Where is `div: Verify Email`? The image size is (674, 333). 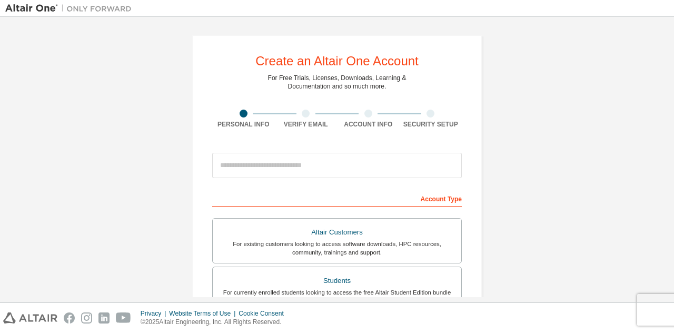
div: Verify Email is located at coordinates (306, 124).